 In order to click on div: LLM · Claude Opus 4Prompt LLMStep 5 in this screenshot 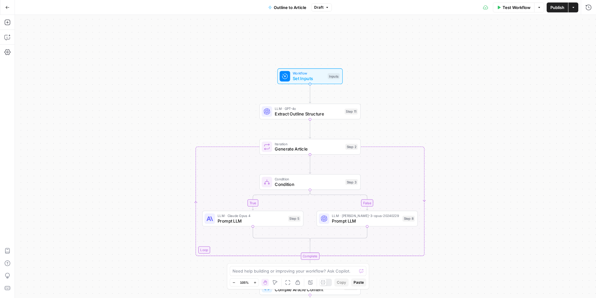, I will do `click(253, 219)`.